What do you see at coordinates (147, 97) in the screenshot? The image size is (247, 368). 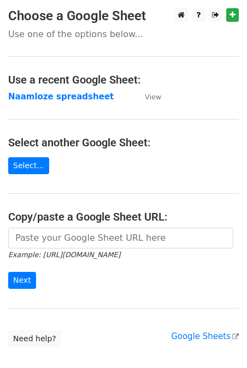 I see `a: View` at bounding box center [147, 97].